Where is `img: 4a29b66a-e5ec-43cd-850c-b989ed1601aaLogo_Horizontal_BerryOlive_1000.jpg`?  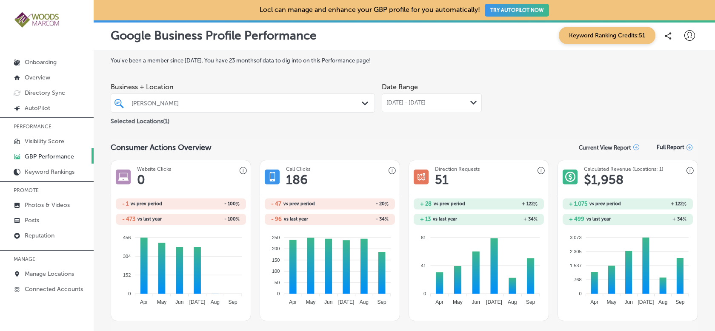
img: 4a29b66a-e5ec-43cd-850c-b989ed1601aaLogo_Horizontal_BerryOlive_1000.jpg is located at coordinates (37, 20).